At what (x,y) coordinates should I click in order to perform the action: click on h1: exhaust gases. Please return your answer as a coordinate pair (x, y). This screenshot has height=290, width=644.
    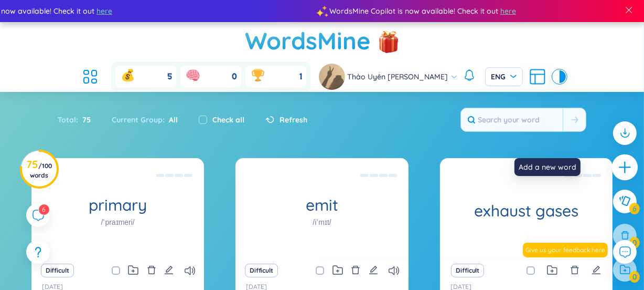
    Looking at the image, I should click on (526, 210).